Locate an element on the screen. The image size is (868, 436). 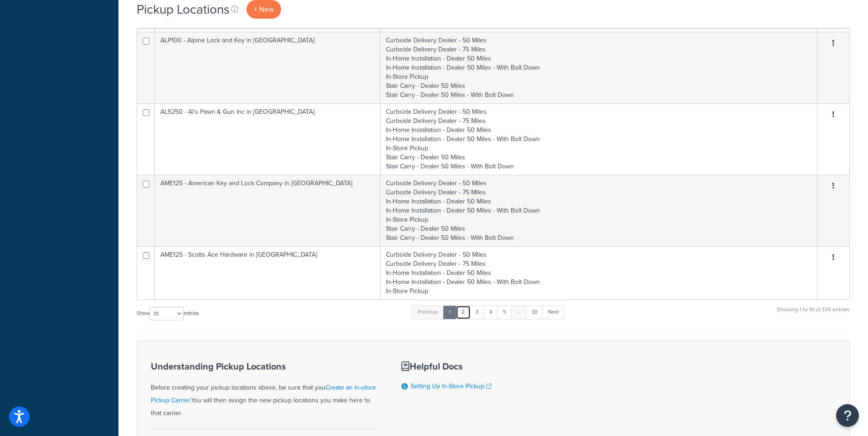
a: 4 is located at coordinates (491, 313).